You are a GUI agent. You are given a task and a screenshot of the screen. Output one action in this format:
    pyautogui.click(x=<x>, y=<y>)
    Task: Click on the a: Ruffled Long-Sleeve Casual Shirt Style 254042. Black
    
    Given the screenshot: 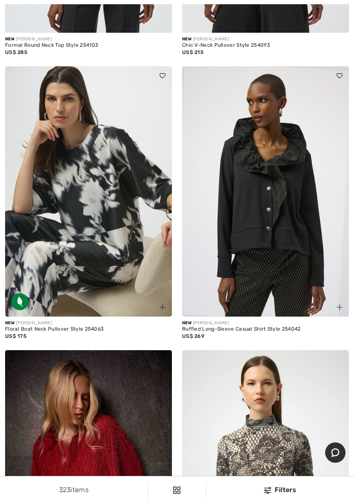 What is the action you would take?
    pyautogui.click(x=266, y=192)
    